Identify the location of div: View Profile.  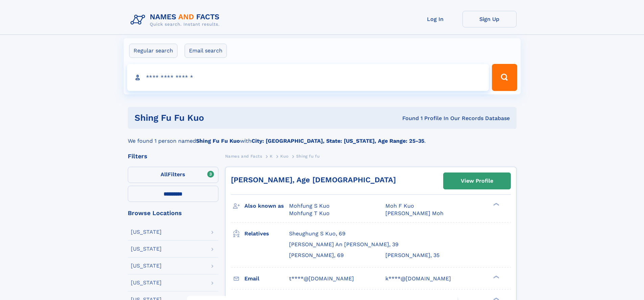
(477, 181).